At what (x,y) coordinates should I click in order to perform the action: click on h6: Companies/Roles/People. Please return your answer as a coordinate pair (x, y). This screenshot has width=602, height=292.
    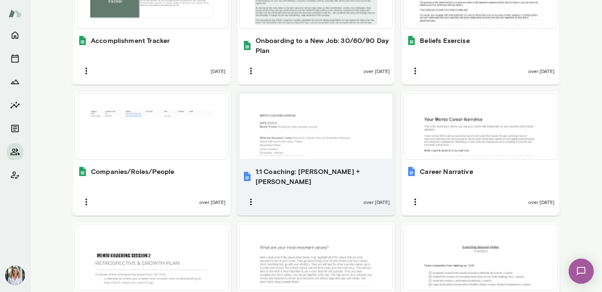
    Looking at the image, I should click on (133, 171).